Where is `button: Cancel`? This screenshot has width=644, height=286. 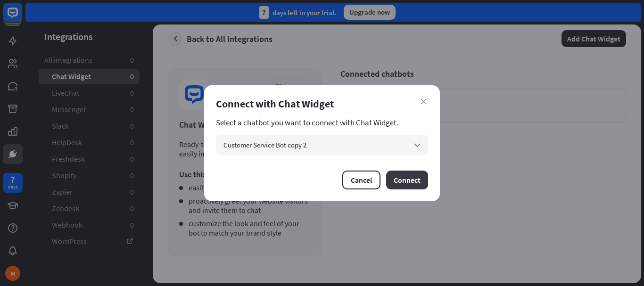 button: Cancel is located at coordinates (362, 180).